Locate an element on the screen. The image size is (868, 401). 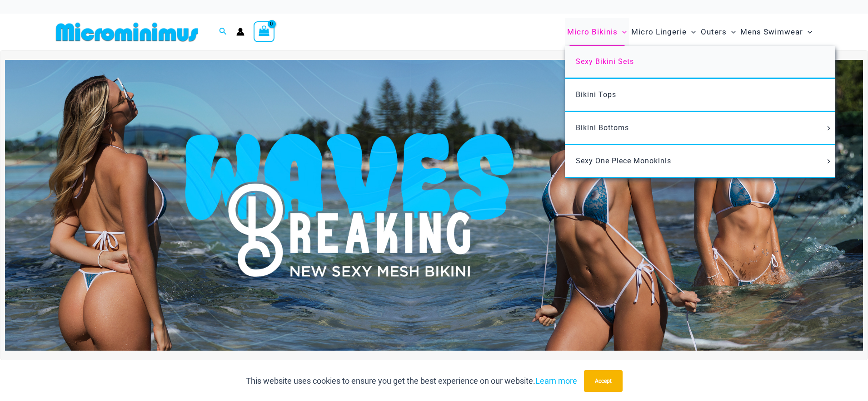
a: Bikini BottomsMenu ToggleMenu Toggle is located at coordinates (700, 129).